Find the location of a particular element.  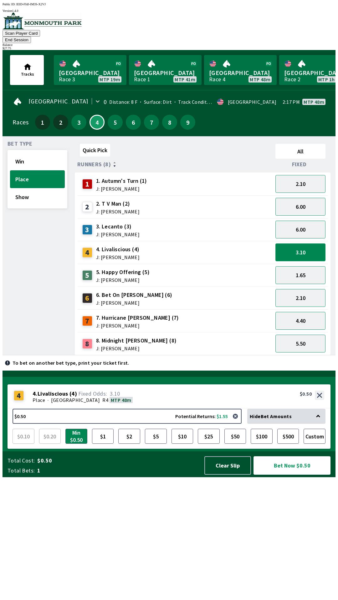

button: 2 is located at coordinates (61, 122).